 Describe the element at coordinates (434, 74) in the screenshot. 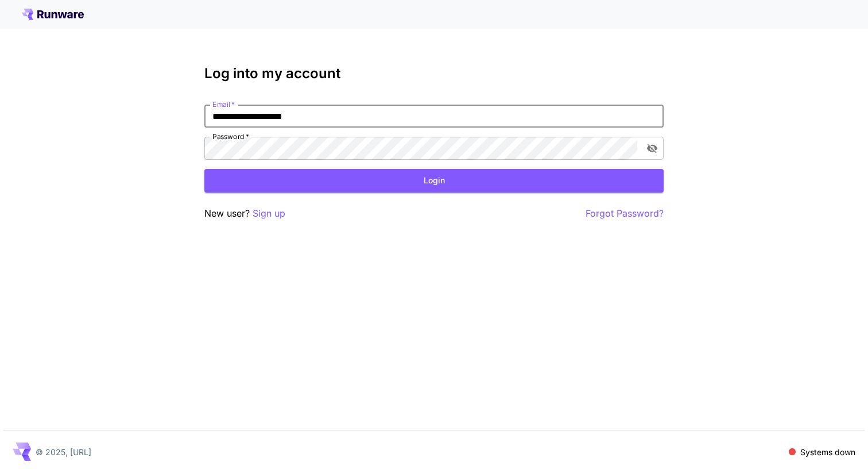

I see `h3: Log into my account` at that location.